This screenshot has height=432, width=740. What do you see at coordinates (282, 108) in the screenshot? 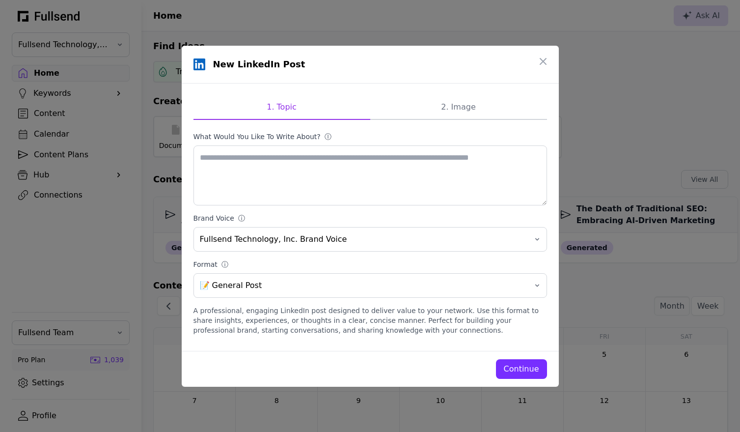
I see `button: 1. Topic` at bounding box center [282, 108].